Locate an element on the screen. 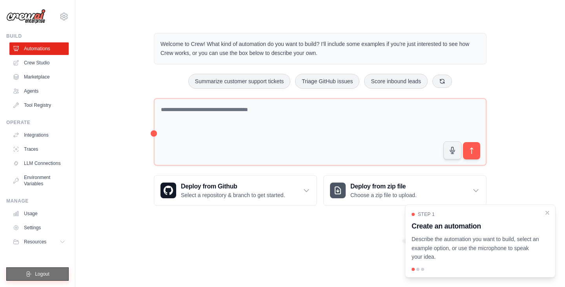 The image size is (565, 287). a: Agents is located at coordinates (39, 91).